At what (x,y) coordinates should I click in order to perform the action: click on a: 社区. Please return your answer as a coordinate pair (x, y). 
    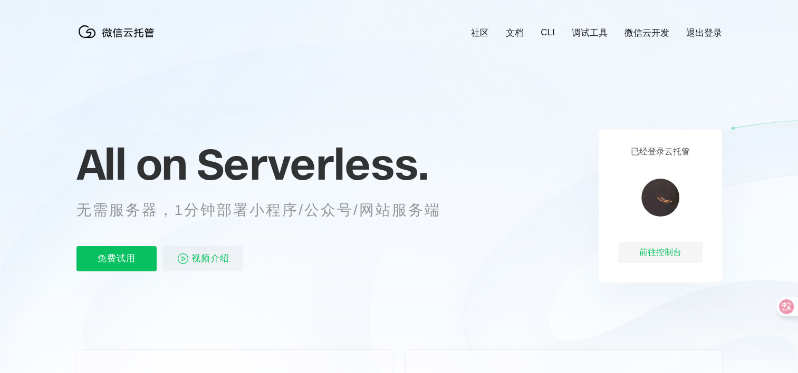
    Looking at the image, I should click on (480, 33).